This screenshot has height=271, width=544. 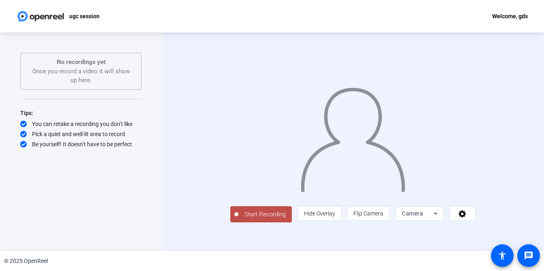 What do you see at coordinates (353, 136) in the screenshot?
I see `img: overlay` at bounding box center [353, 136].